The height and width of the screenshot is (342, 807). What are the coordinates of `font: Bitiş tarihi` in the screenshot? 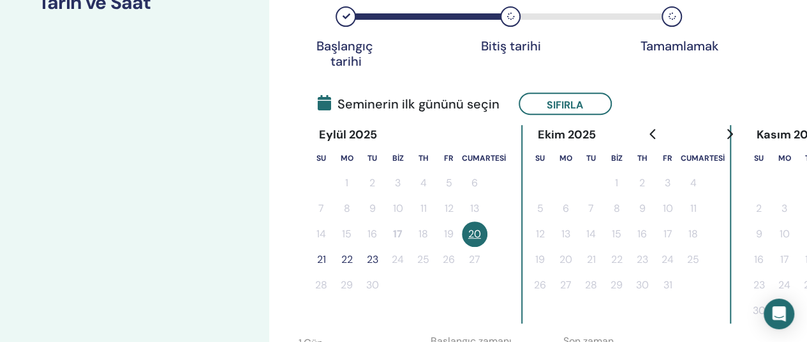 It's located at (510, 46).